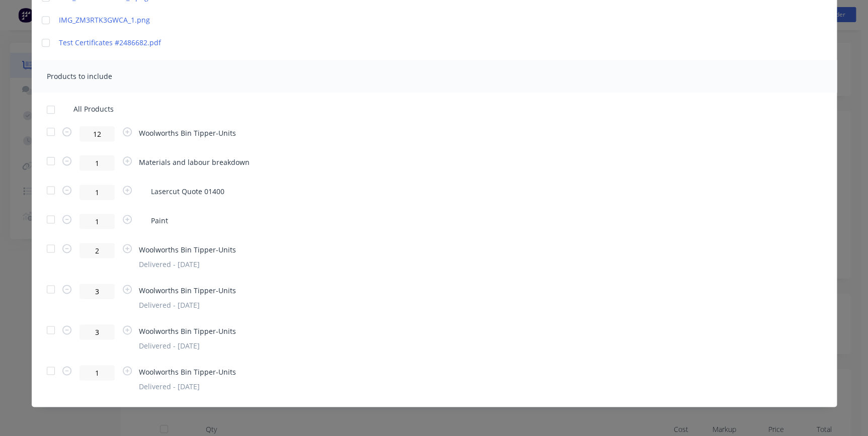 This screenshot has width=868, height=436. Describe the element at coordinates (147, 42) in the screenshot. I see `a: Test Certificates #2486682.pdf` at that location.